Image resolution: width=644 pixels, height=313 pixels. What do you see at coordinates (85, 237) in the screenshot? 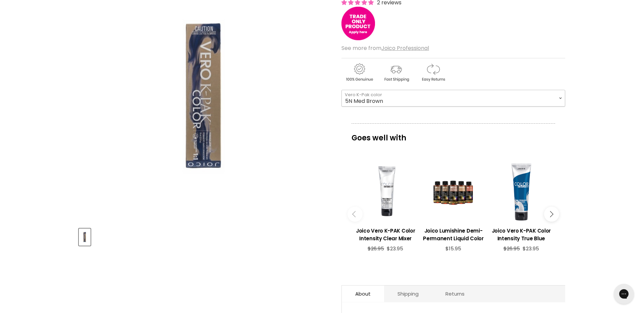
I see `button: Joico Vero K-Pak Color` at bounding box center [85, 237].